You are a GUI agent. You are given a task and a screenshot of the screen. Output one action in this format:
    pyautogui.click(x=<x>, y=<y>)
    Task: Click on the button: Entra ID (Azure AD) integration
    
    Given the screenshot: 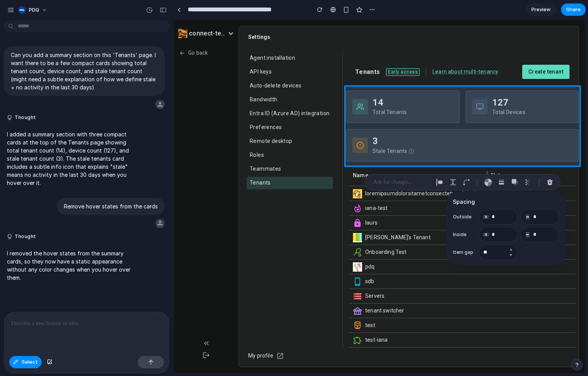 What is the action you would take?
    pyautogui.click(x=117, y=94)
    